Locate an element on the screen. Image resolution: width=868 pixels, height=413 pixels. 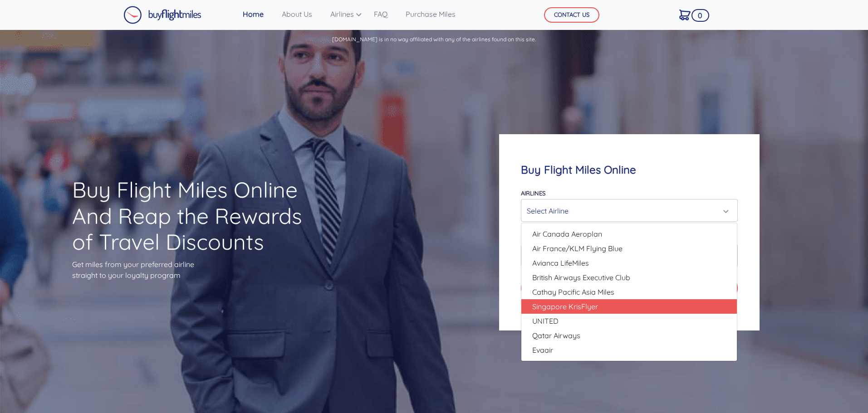
a: Purchase Miles is located at coordinates (431, 14).